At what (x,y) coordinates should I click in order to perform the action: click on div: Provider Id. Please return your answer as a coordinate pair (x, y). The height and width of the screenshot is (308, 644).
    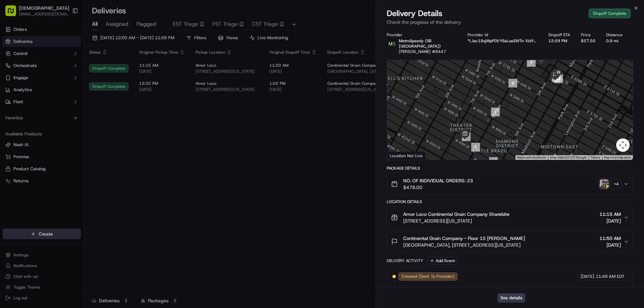
    Looking at the image, I should click on (503, 35).